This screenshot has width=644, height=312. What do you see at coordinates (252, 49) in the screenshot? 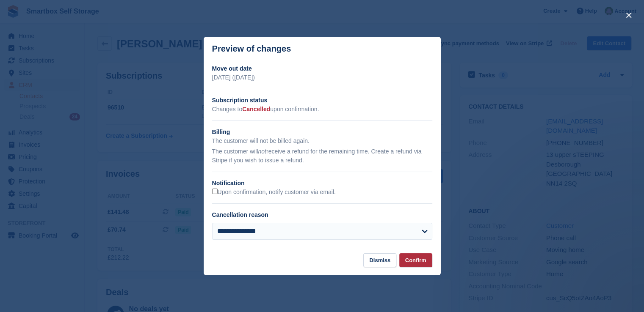
I see `p: Preview of changes` at bounding box center [252, 49].